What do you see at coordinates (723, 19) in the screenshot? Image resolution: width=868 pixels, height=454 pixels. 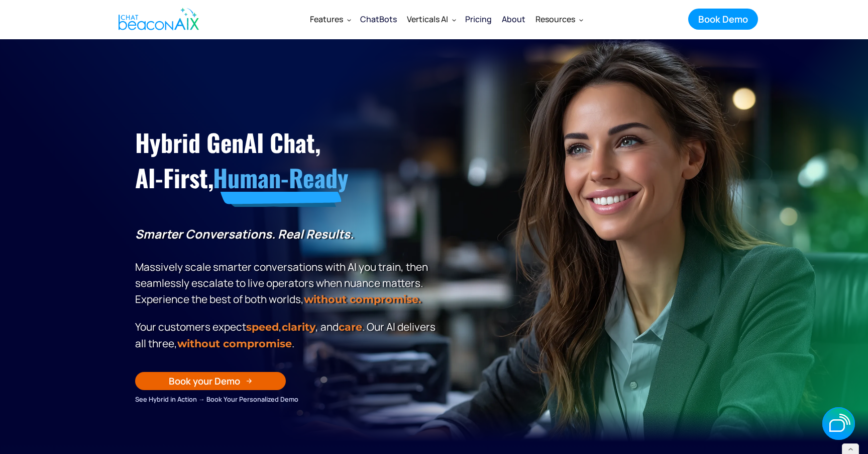 I see `div: Book Demo` at bounding box center [723, 19].